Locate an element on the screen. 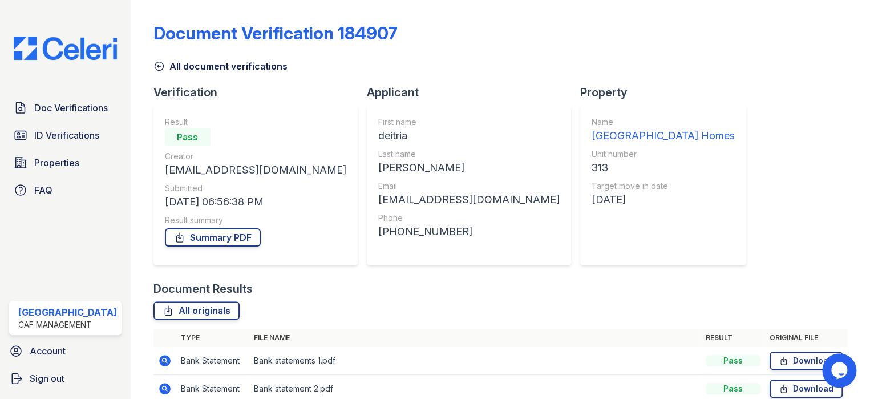 The image size is (870, 399). div: CAF Management is located at coordinates (67, 325).